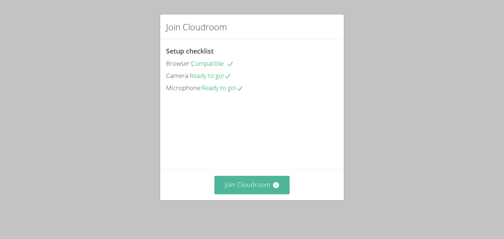 This screenshot has height=239, width=504. I want to click on span: Camera:, so click(178, 75).